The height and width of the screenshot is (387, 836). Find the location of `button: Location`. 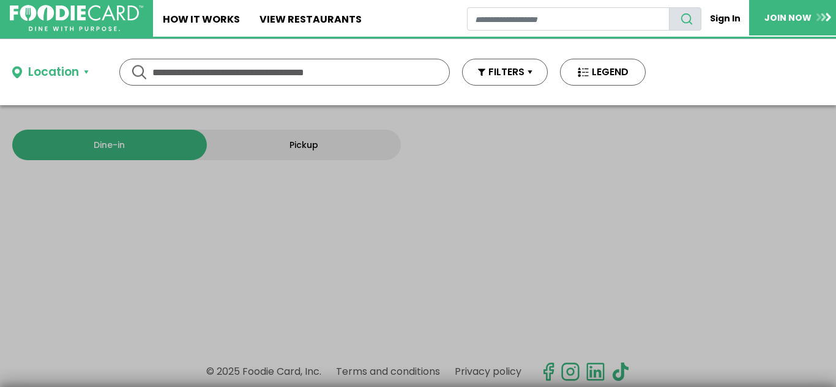

button: Location is located at coordinates (50, 72).